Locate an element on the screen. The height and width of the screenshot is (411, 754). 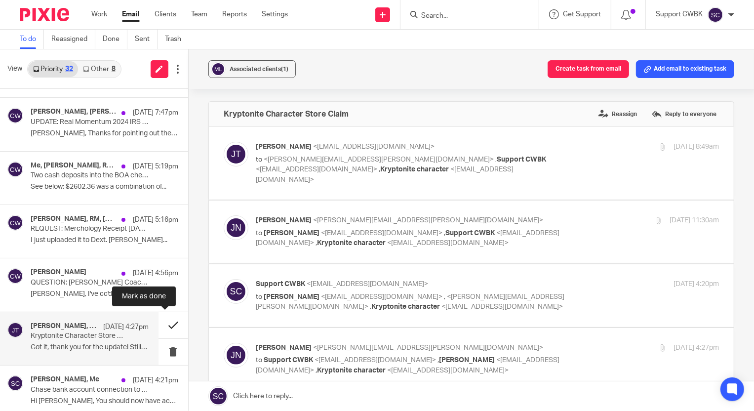
a: Work is located at coordinates (99, 14).